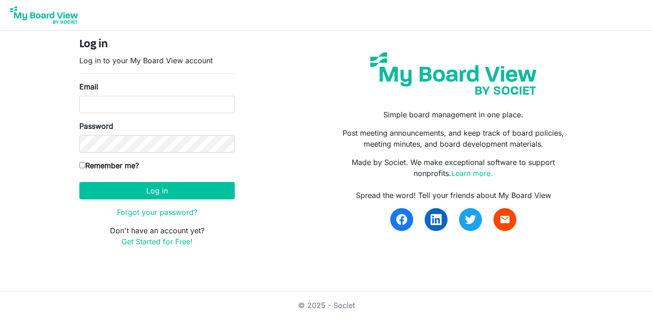 The image size is (653, 319). I want to click on a: email, so click(505, 220).